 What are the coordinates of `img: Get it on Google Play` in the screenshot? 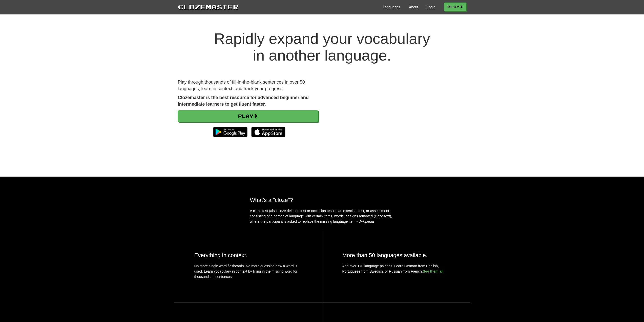 It's located at (230, 132).